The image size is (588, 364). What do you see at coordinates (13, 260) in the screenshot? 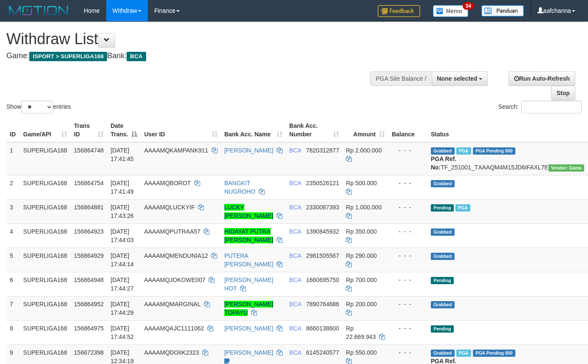
I see `td: 5` at bounding box center [13, 260].